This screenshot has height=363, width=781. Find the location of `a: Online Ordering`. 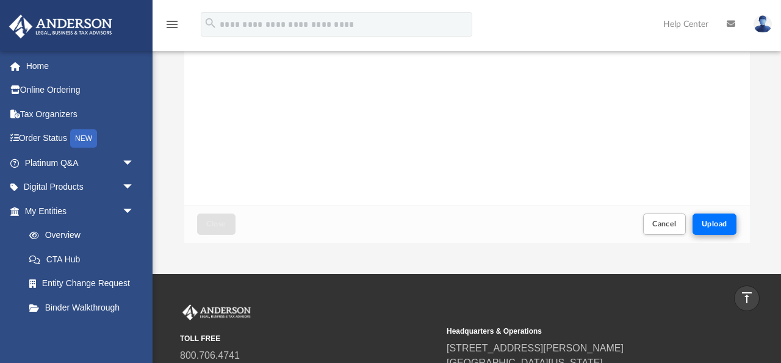

a: Online Ordering is located at coordinates (81, 90).